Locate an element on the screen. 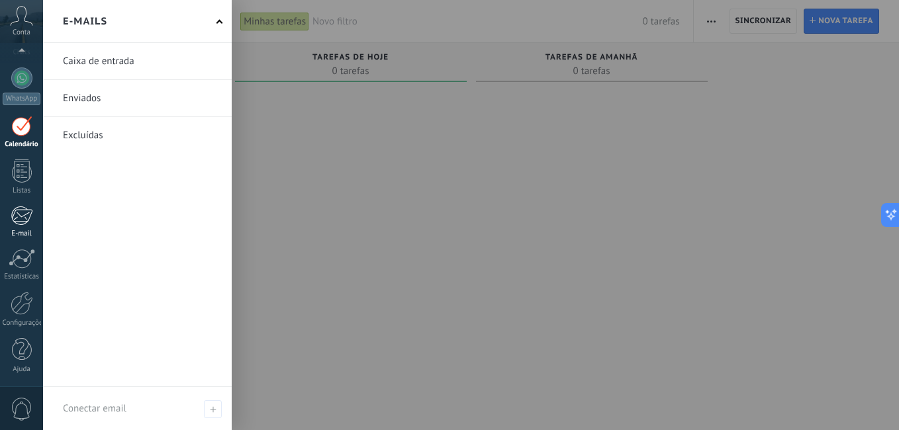  div: WhatsApp is located at coordinates (21, 99).